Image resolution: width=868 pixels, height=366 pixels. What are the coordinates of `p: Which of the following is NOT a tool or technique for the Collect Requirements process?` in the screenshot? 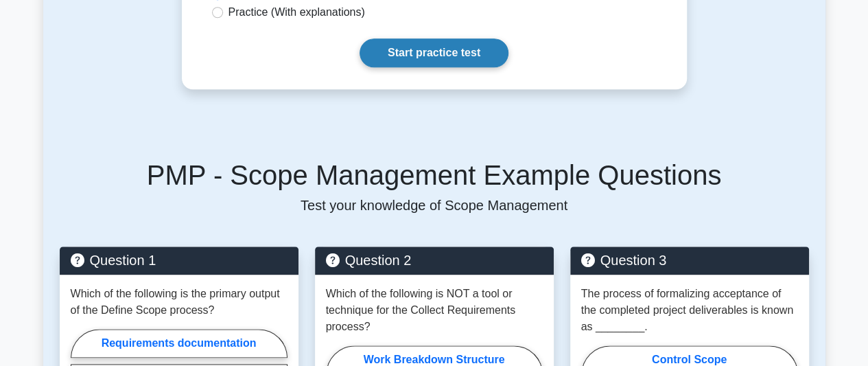 It's located at (435, 310).